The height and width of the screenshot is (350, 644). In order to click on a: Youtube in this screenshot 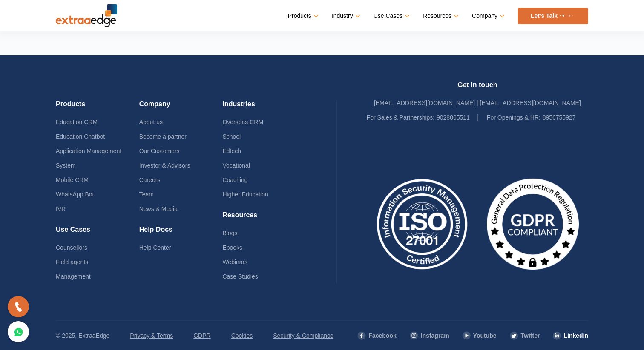, I will do `click(479, 336)`.